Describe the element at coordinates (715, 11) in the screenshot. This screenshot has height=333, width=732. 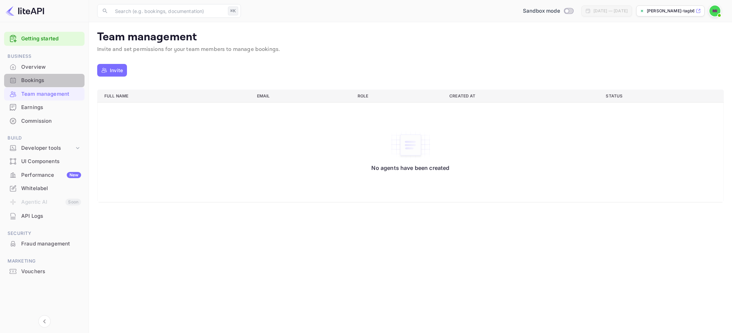
I see `img: mohamed ismail` at that location.